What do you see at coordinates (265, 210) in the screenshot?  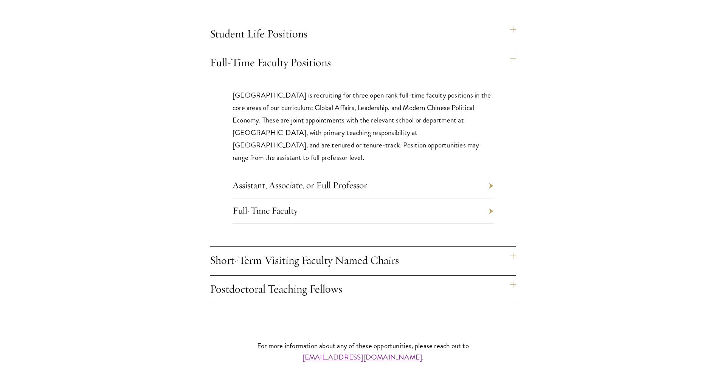 I see `a: Full-Time Faculty` at bounding box center [265, 210].